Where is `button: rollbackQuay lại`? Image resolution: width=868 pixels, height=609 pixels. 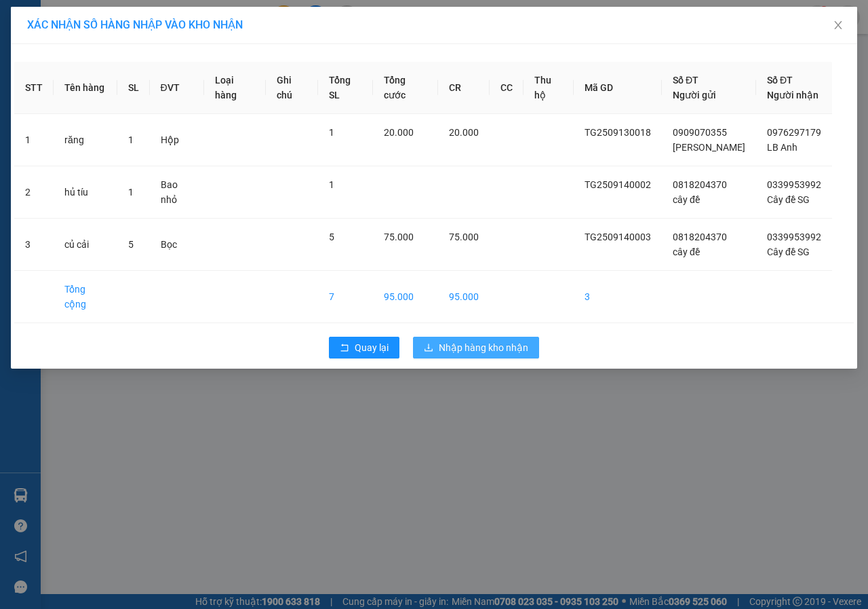
button: rollbackQuay lại is located at coordinates (364, 348).